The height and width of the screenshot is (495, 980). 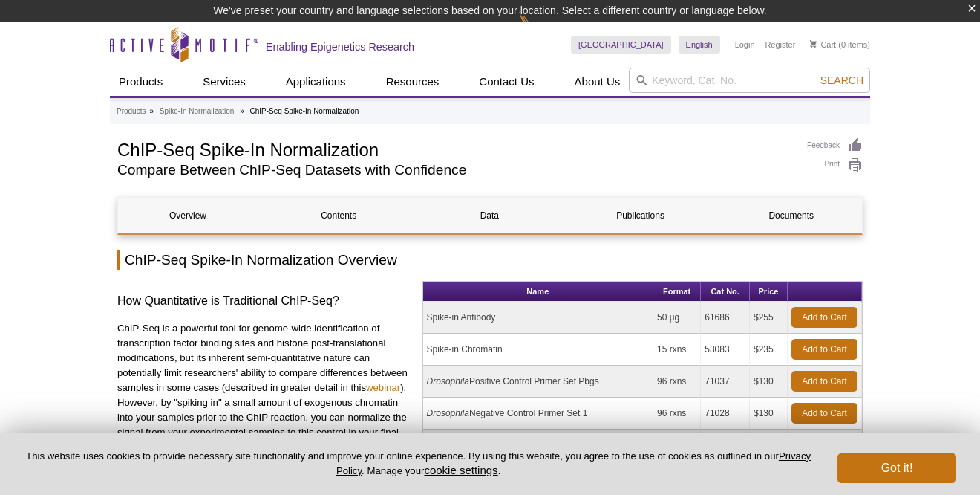 What do you see at coordinates (843, 80) in the screenshot?
I see `span: Search` at bounding box center [843, 80].